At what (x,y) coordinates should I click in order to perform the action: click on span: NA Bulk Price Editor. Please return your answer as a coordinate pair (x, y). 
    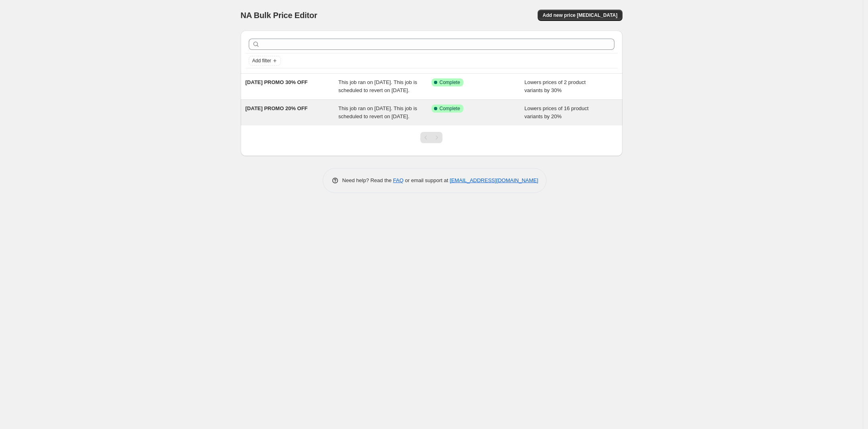
    Looking at the image, I should click on (279, 15).